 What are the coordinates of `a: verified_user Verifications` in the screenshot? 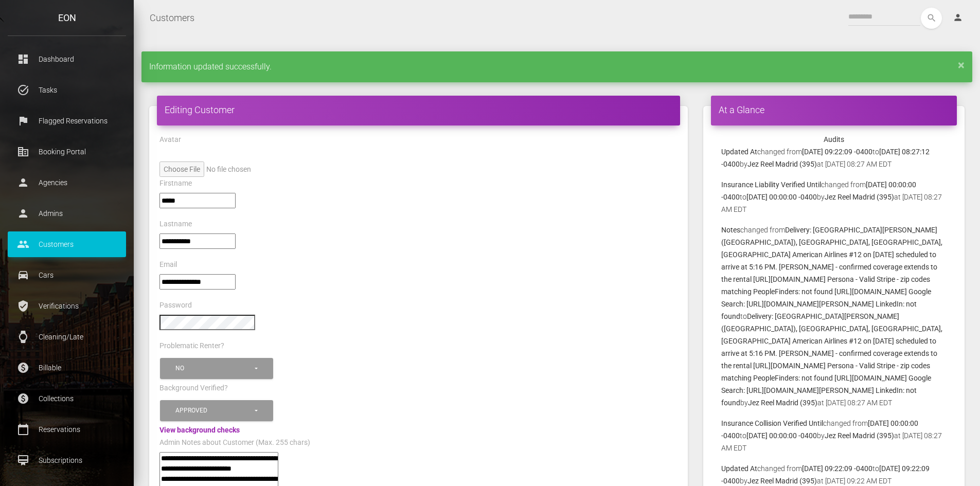 It's located at (67, 306).